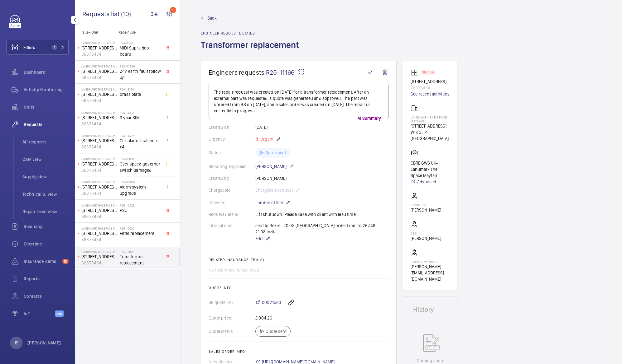 The height and width of the screenshot is (364, 622). Describe the element at coordinates (140, 159) in the screenshot. I see `h2: R25-03134` at that location.